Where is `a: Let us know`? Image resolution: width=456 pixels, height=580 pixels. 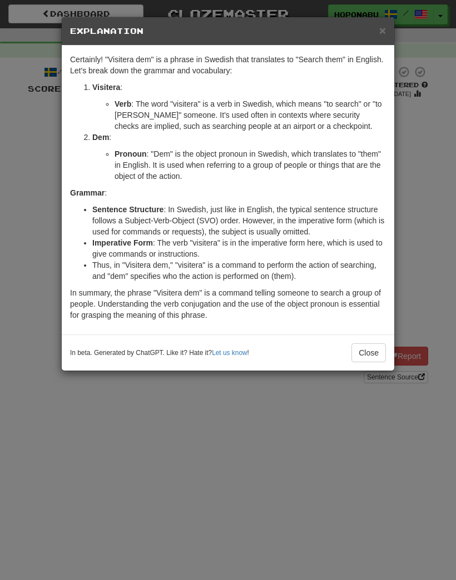
a: Let us know is located at coordinates (229, 353).